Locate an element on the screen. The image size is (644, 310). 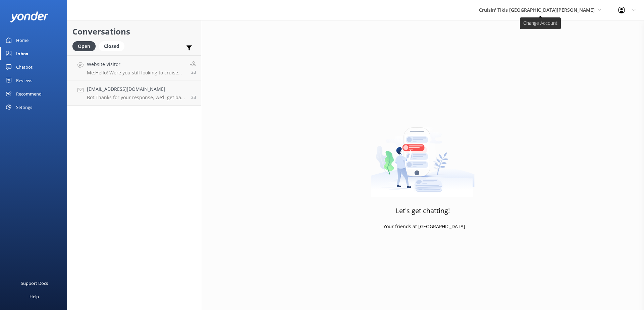
div: Support Docs is located at coordinates (34, 284).